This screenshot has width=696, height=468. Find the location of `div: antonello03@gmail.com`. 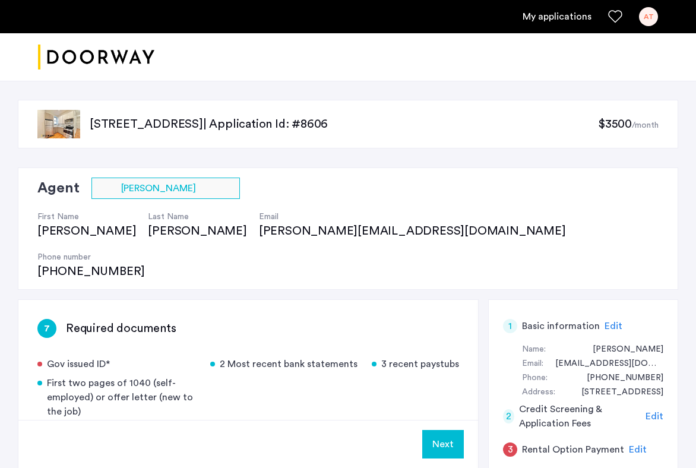

div: antonello03@gmail.com is located at coordinates (603, 364).